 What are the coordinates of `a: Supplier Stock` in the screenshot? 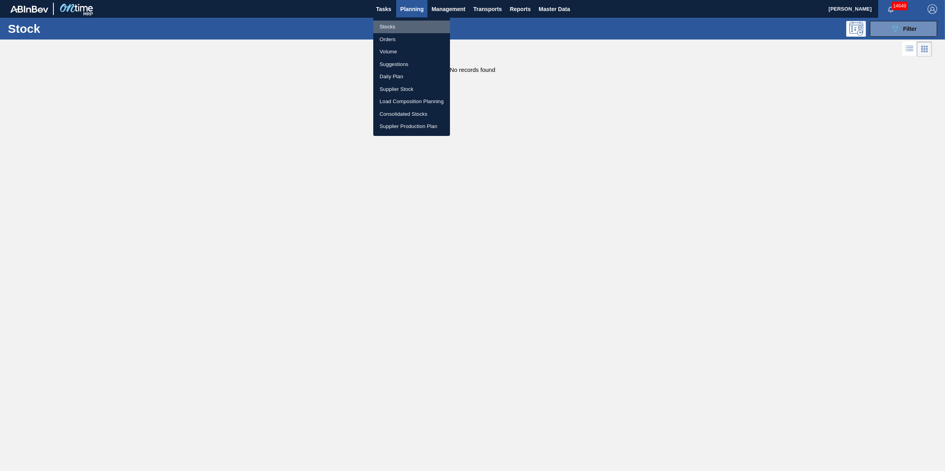 It's located at (411, 89).